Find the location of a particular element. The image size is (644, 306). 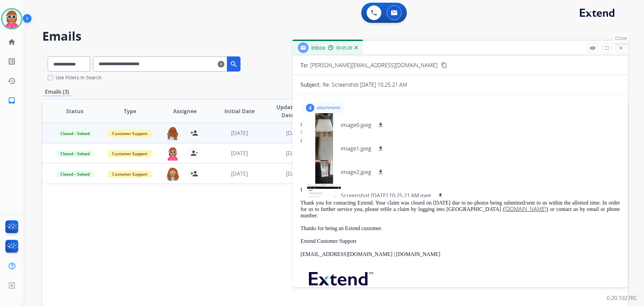

mat-icon: list_alt is located at coordinates (12, 62).